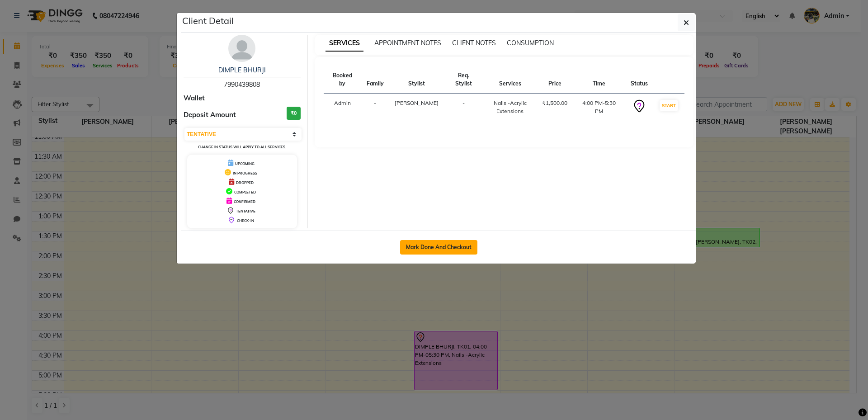 Image resolution: width=868 pixels, height=420 pixels. I want to click on div: ₹1,500.00, so click(555, 103).